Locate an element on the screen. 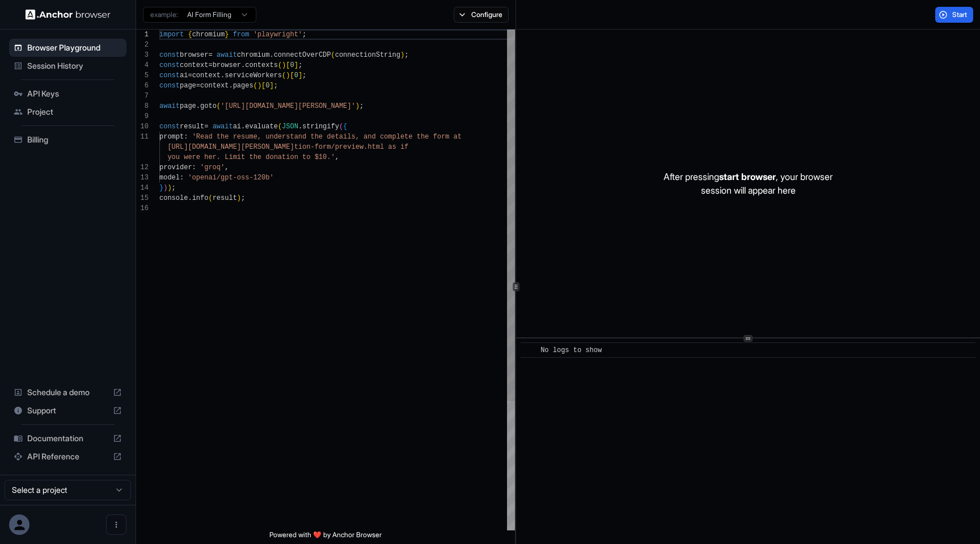 The image size is (980, 544). span: pages is located at coordinates (243, 86).